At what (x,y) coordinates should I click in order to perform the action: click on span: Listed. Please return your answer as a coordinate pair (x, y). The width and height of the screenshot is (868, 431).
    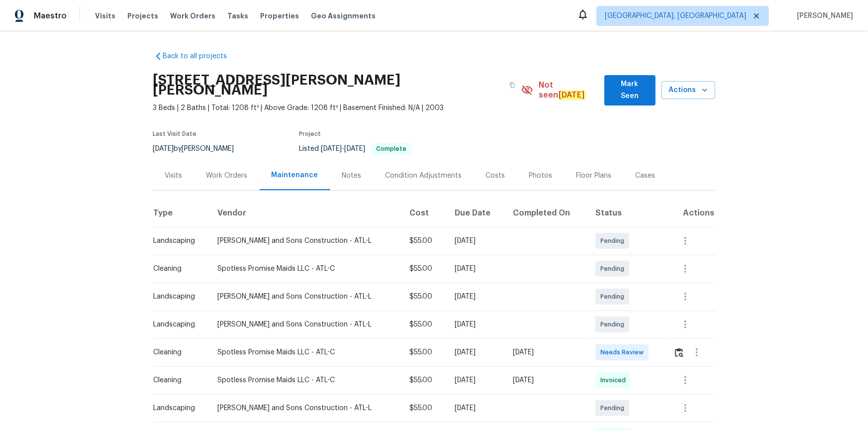
    Looking at the image, I should click on (355, 149).